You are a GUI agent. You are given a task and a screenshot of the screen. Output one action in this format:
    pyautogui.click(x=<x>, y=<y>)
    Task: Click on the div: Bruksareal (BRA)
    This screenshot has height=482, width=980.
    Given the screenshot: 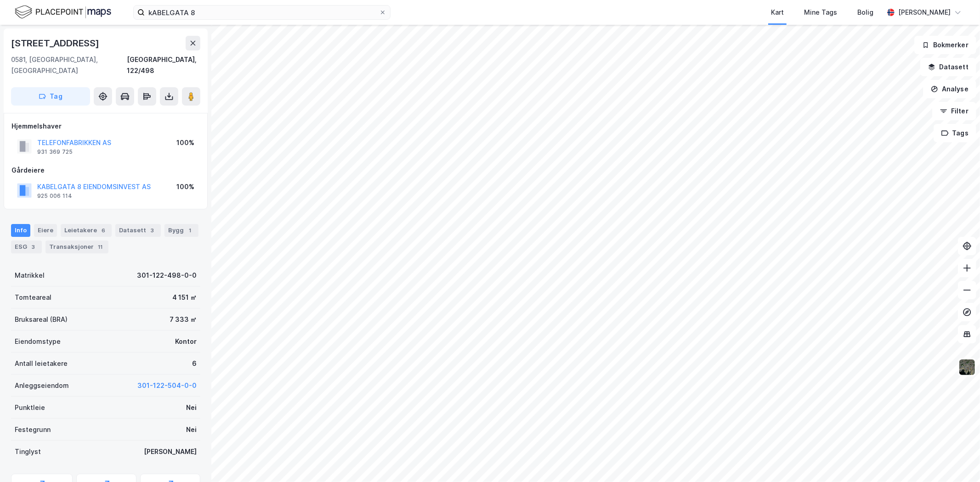 What is the action you would take?
    pyautogui.click(x=41, y=319)
    